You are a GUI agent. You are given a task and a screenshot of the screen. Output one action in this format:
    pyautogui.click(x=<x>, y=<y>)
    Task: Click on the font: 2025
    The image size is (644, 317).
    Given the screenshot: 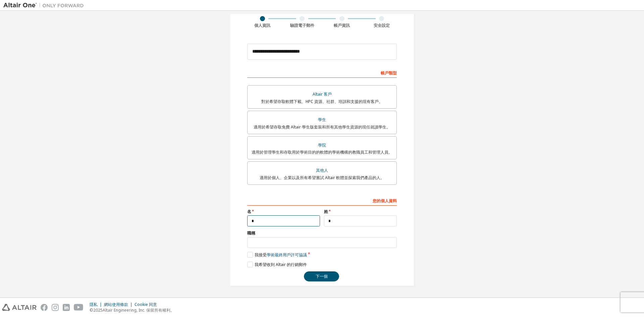 What is the action you would take?
    pyautogui.click(x=98, y=310)
    